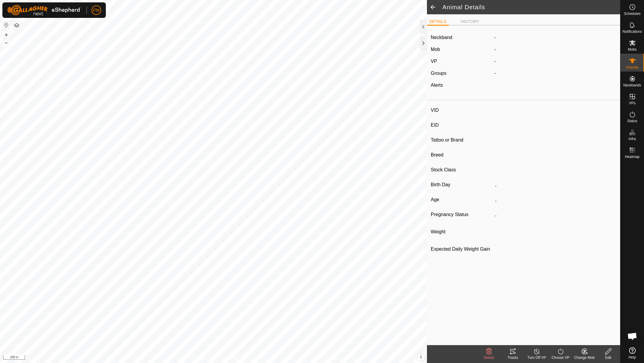 This screenshot has height=363, width=644. What do you see at coordinates (632, 157) in the screenshot?
I see `span: Heatmap` at bounding box center [632, 157].